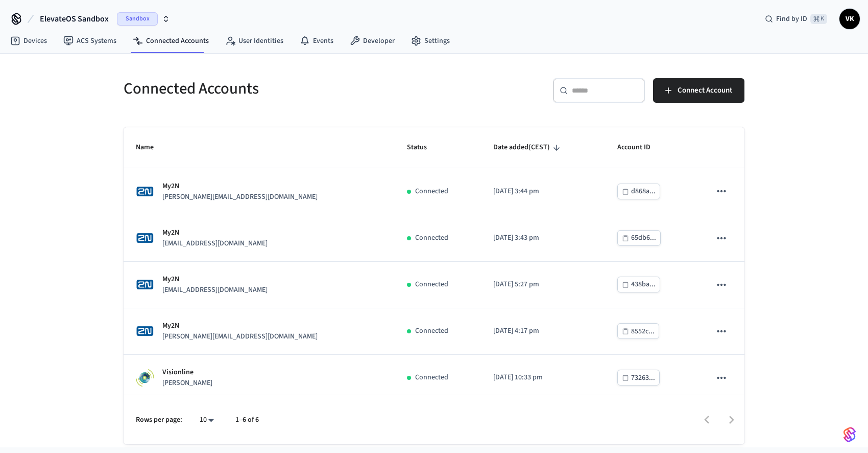  Describe the element at coordinates (818, 19) in the screenshot. I see `span: ⌘ K` at that location.